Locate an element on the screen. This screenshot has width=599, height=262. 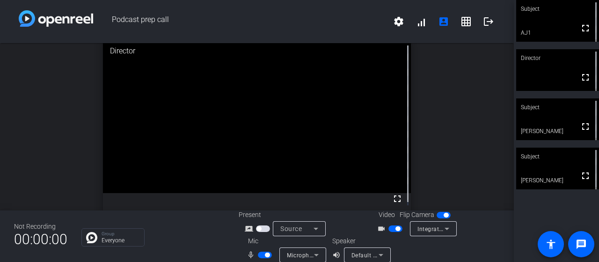
span: Integrated Webcam (1bcf:28c9) is located at coordinates (461, 228).